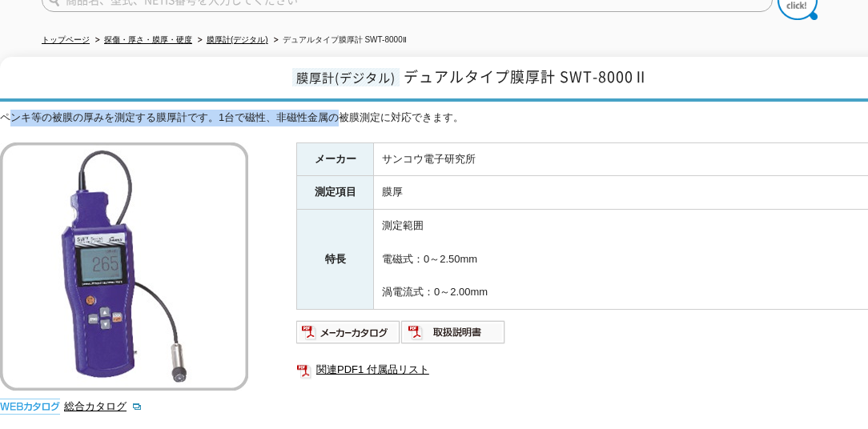 The width and height of the screenshot is (868, 429). I want to click on th: 特長, so click(336, 259).